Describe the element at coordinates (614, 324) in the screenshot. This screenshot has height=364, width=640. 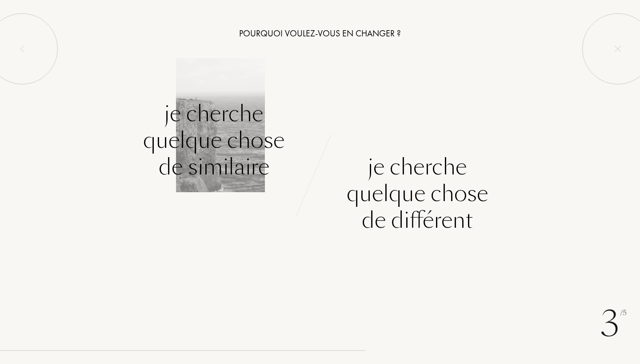
I see `div: 3` at that location.